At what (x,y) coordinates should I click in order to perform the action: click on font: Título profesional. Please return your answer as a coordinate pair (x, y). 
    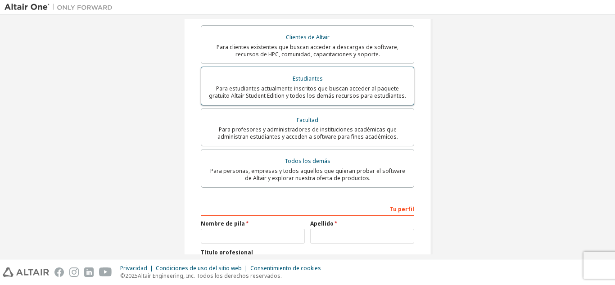
    Looking at the image, I should click on (227, 252).